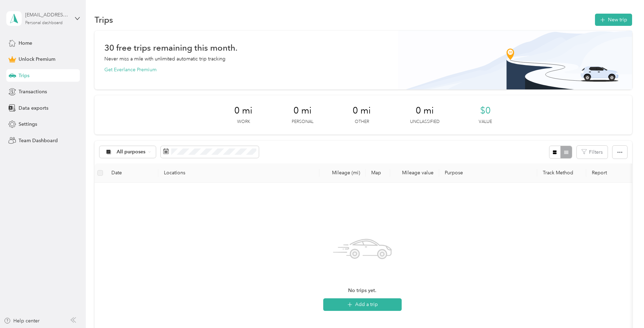  I want to click on span: Transactions, so click(33, 91).